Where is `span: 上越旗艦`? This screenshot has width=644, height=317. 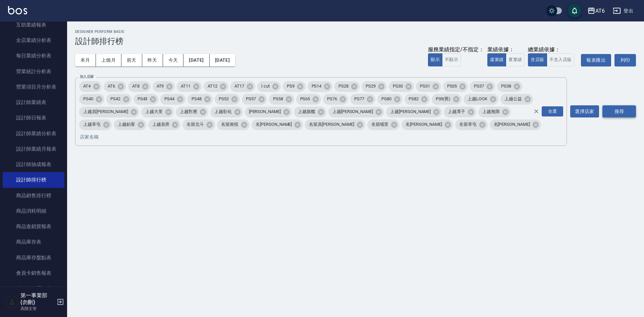 span: 上越旗艦 is located at coordinates (307, 112).